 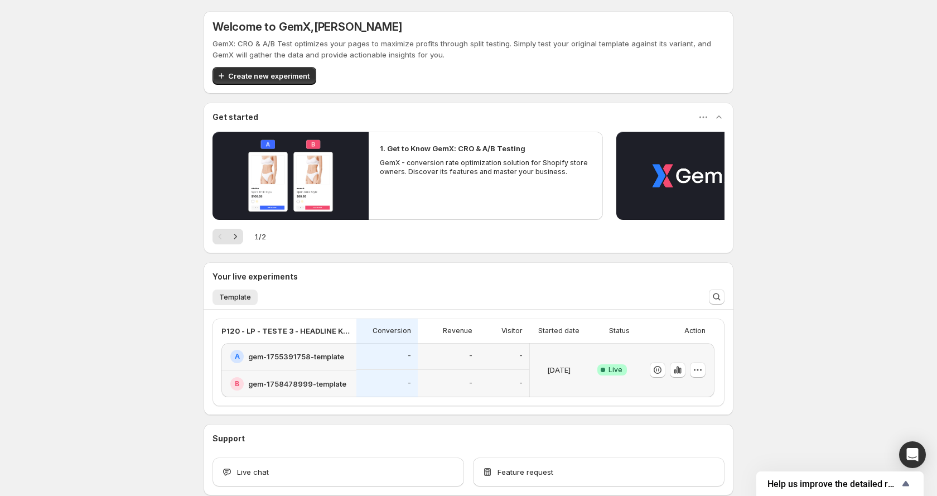 What do you see at coordinates (452, 148) in the screenshot?
I see `h2: 1. Get to Know GemX: CRO & A/B Testing` at bounding box center [452, 148].